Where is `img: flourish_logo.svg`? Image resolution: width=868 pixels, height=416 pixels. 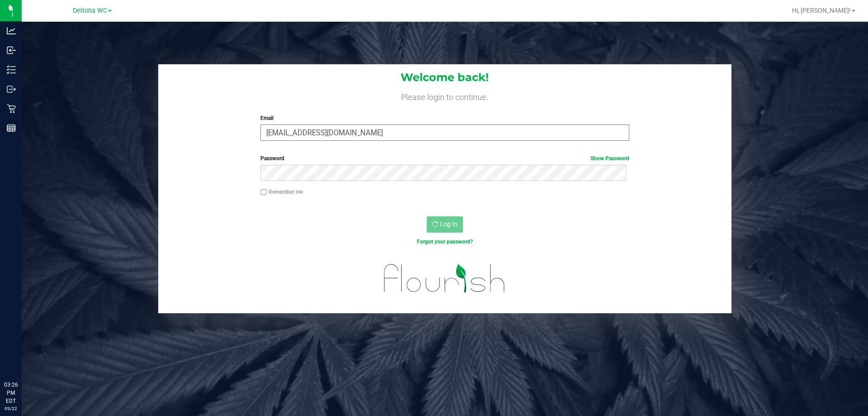 img: flourish_logo.svg is located at coordinates (445, 278).